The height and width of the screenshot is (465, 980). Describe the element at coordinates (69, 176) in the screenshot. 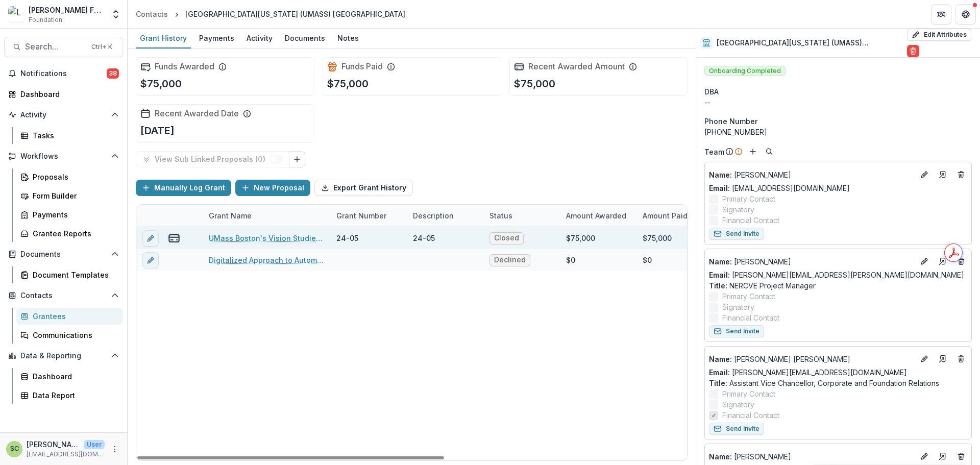

I see `a: Proposals` at that location.